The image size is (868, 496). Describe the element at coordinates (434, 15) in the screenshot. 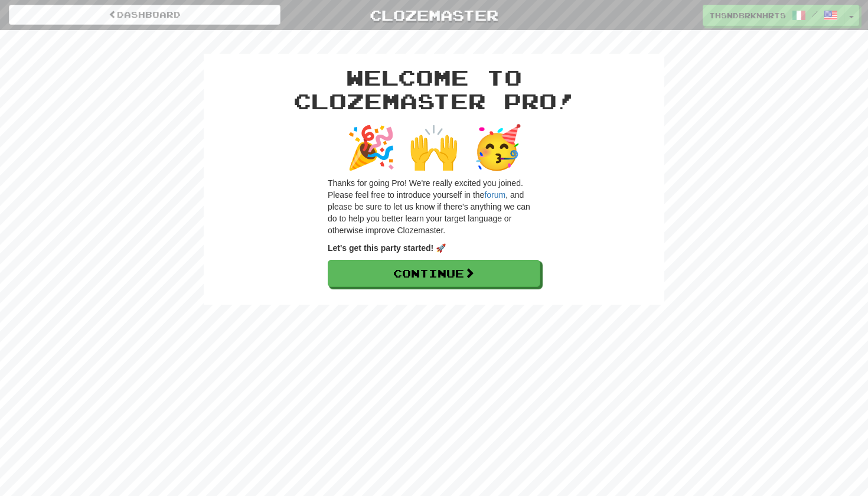

I see `a: Clozemaster` at that location.